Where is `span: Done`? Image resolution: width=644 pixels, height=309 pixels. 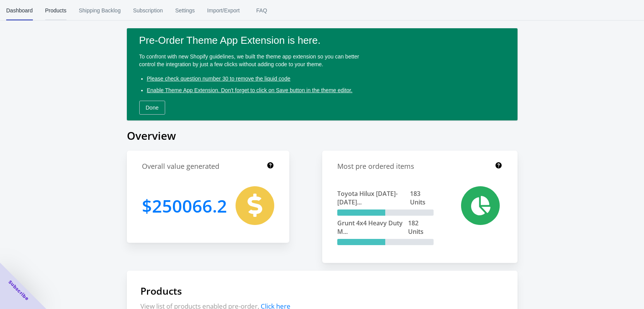
span: Done is located at coordinates (152, 108).